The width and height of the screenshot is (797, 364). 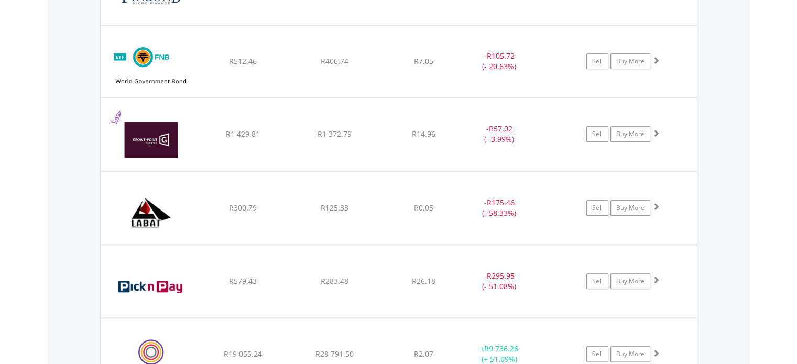 I want to click on div: - (- 58.33%), so click(x=500, y=208).